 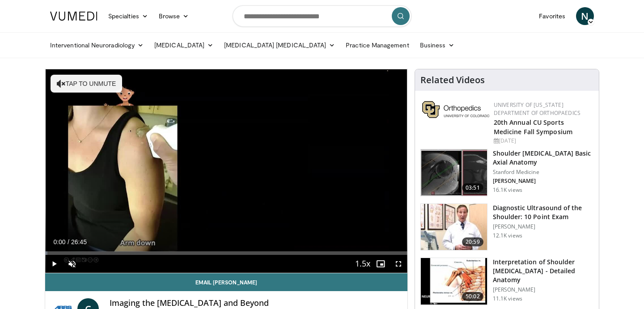 What do you see at coordinates (377, 45) in the screenshot?
I see `a: Practice Management` at bounding box center [377, 45].